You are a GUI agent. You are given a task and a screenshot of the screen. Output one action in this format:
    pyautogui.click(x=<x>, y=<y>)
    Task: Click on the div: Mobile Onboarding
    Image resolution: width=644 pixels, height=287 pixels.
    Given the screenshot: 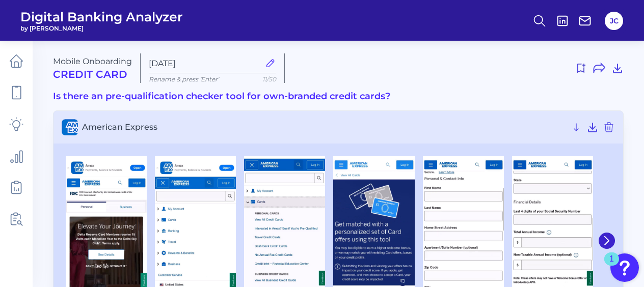 What is the action you would take?
    pyautogui.click(x=92, y=68)
    